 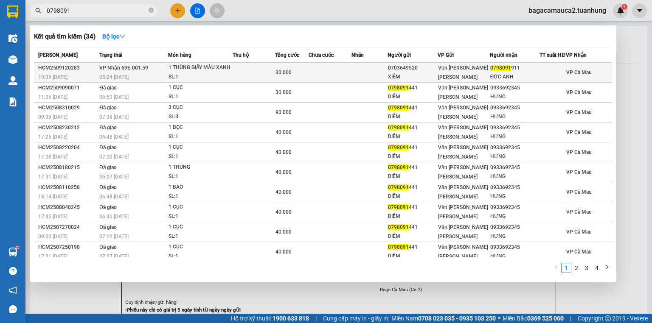 I want to click on div: ĐỨC ANH, so click(x=515, y=77).